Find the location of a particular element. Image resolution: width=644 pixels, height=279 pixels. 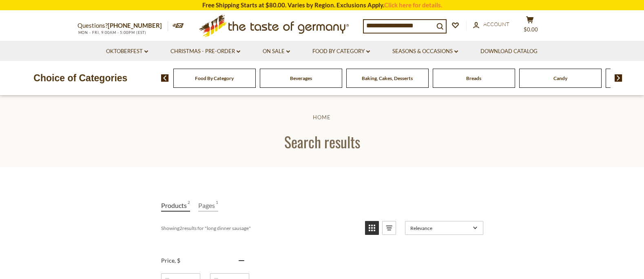

a: View grid mode is located at coordinates (372, 228).